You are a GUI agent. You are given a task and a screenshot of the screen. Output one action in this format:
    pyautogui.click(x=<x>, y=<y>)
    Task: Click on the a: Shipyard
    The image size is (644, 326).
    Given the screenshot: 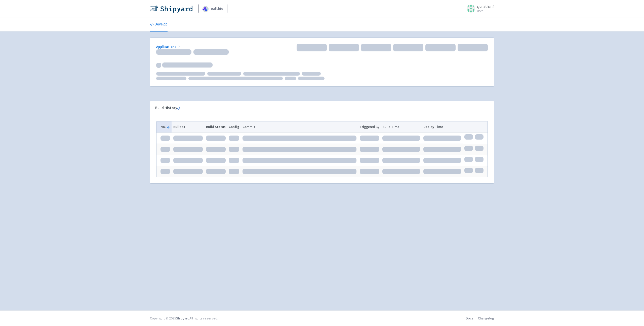 What is the action you would take?
    pyautogui.click(x=183, y=318)
    